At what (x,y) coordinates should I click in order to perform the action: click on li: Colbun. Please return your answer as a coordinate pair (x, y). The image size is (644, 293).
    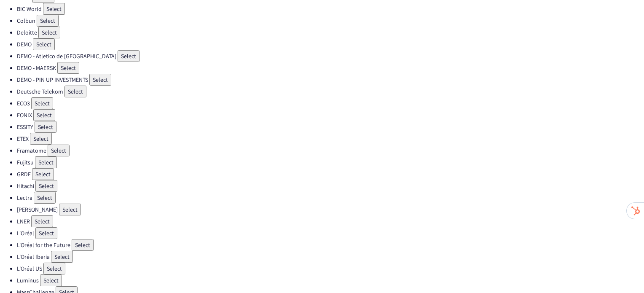
    Looking at the image, I should click on (331, 20).